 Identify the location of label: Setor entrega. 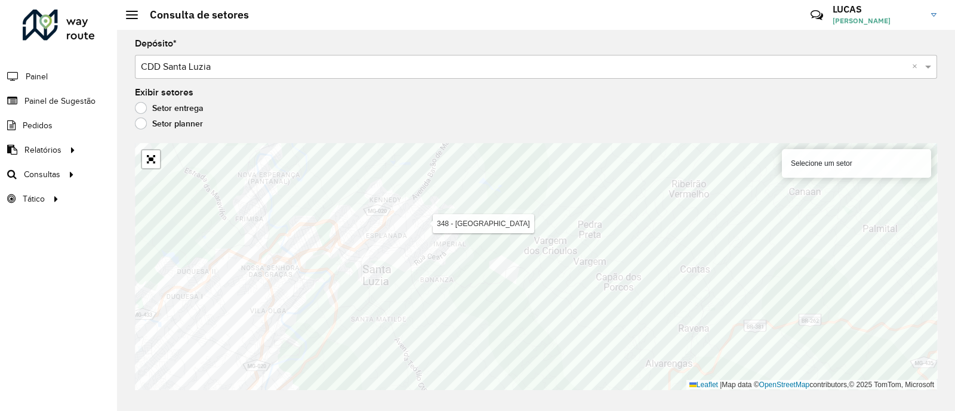
(169, 108).